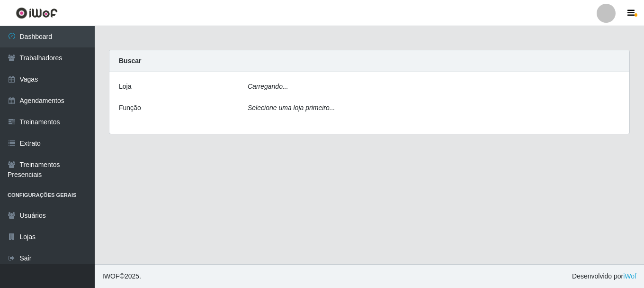 The height and width of the screenshot is (288, 644). I want to click on span: © 2025 ., so click(121, 276).